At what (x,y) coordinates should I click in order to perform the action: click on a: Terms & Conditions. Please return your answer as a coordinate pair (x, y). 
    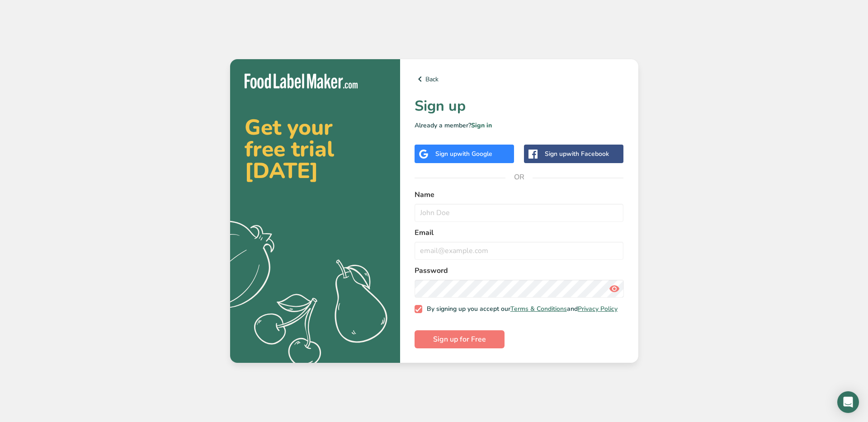
    Looking at the image, I should click on (538, 309).